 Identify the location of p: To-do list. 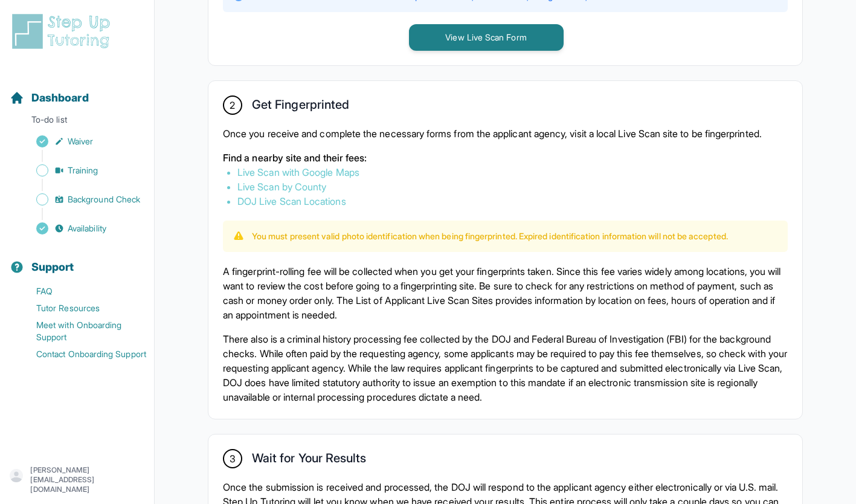
(77, 122).